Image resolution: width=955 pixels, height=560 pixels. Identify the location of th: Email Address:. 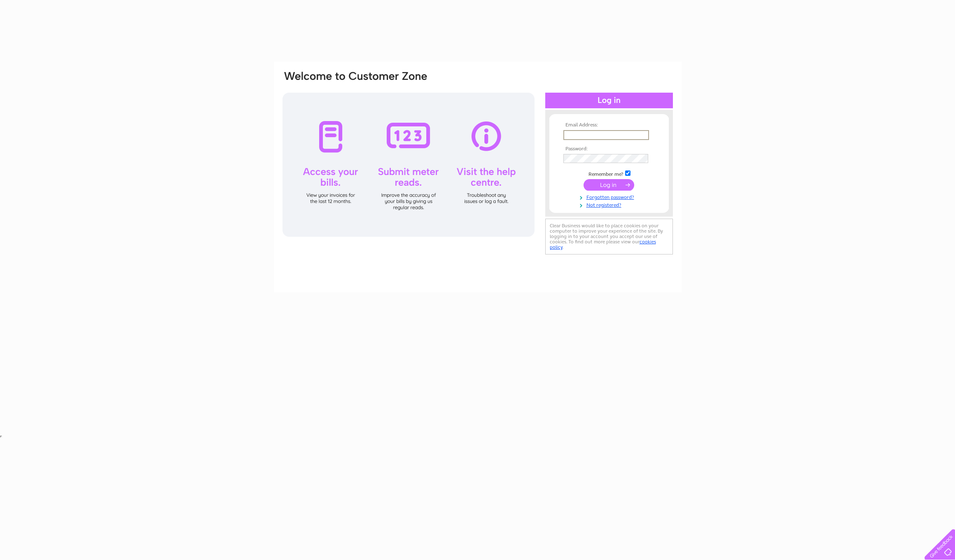
(609, 125).